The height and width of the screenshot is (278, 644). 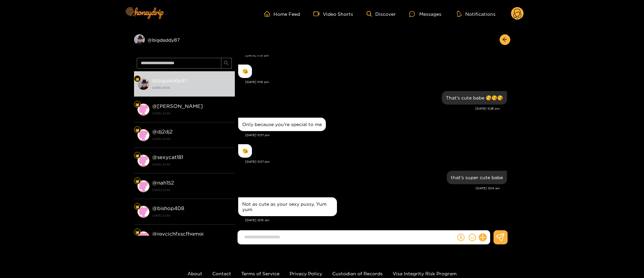 I want to click on span: home, so click(x=268, y=14).